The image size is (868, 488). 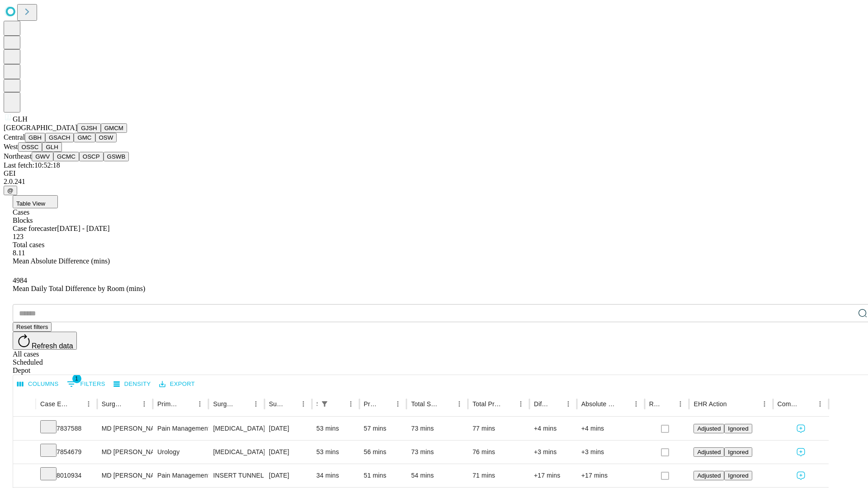 What do you see at coordinates (28, 244) in the screenshot?
I see `span: Total cases` at bounding box center [28, 244].